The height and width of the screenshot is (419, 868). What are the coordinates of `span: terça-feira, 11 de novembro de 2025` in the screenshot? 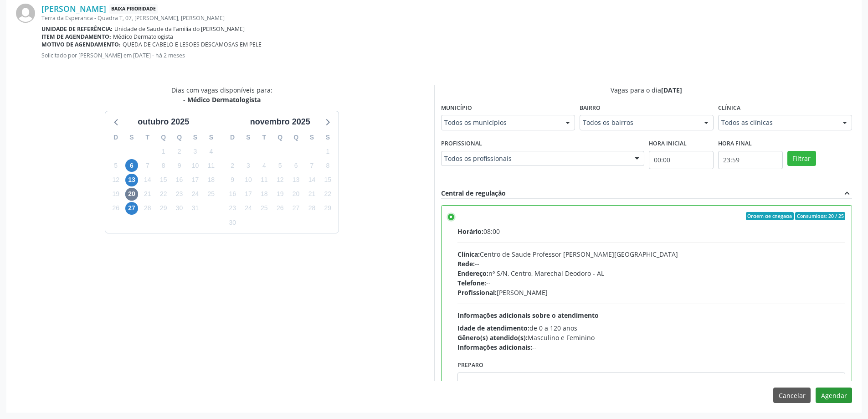 It's located at (264, 180).